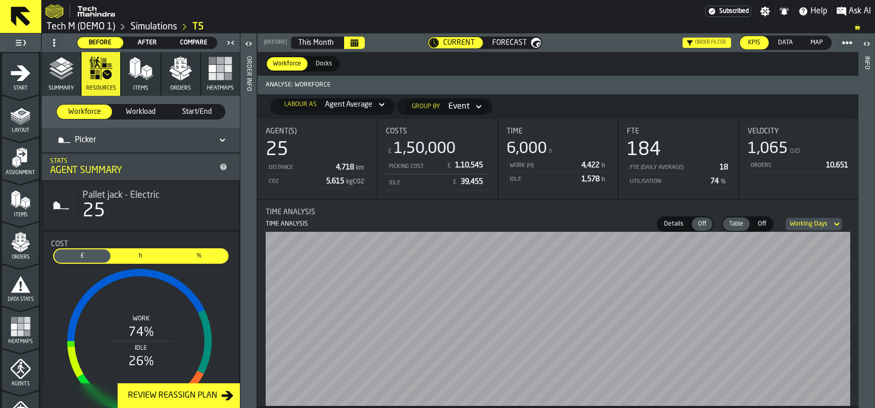  I want to click on div: Review Reassign Plan, so click(172, 396).